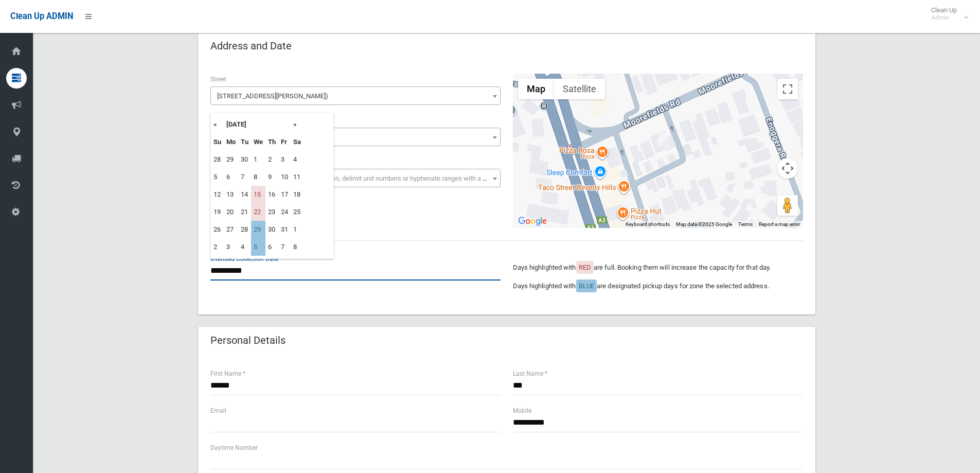 This screenshot has height=473, width=980. Describe the element at coordinates (217, 142) in the screenshot. I see `th: Su` at that location.